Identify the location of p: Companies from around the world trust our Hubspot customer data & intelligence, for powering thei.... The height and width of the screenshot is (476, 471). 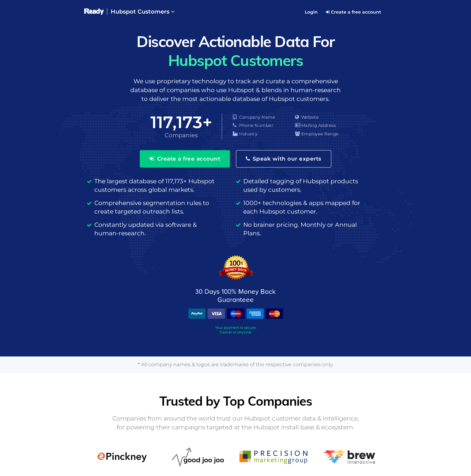
(236, 423).